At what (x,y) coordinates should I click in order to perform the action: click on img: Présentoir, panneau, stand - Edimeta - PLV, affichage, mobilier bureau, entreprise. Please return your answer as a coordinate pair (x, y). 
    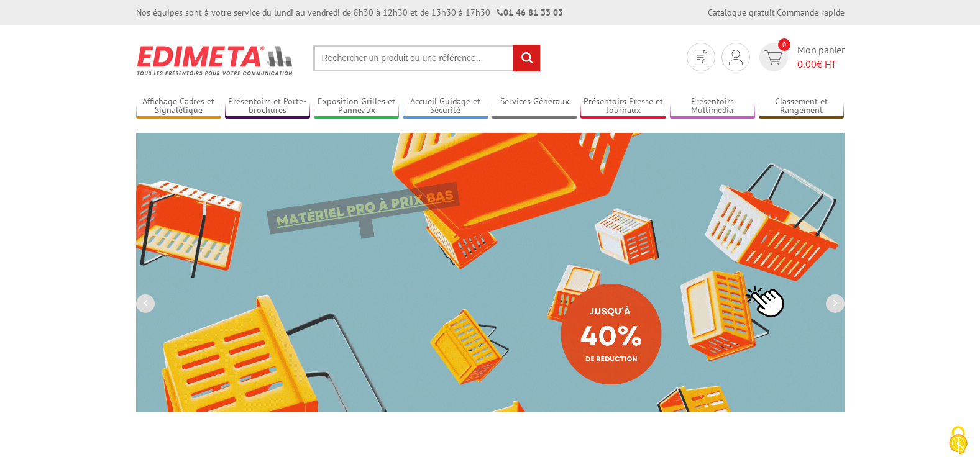
    Looking at the image, I should click on (215, 60).